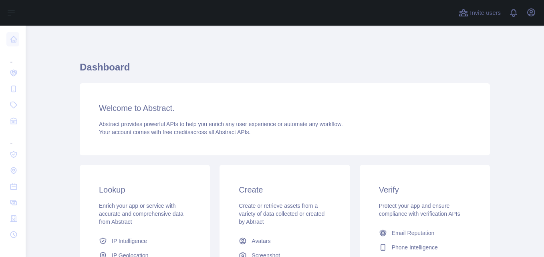  I want to click on h3: Verify, so click(424, 190).